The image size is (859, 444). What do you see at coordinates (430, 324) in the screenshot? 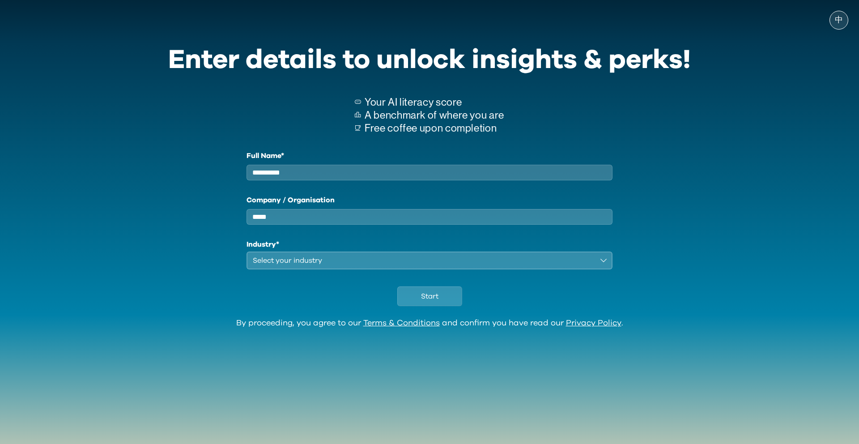
I see `div: By proceeding, you agree to our and confirm you have read our .` at bounding box center [430, 324].